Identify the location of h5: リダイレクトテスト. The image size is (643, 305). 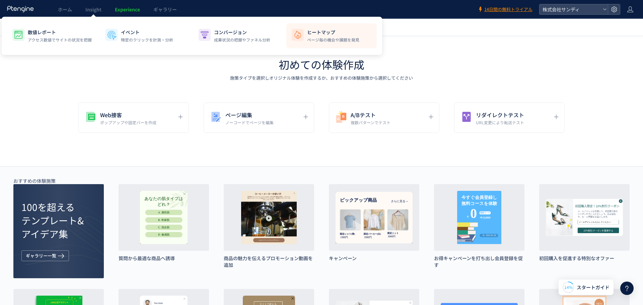
(500, 115).